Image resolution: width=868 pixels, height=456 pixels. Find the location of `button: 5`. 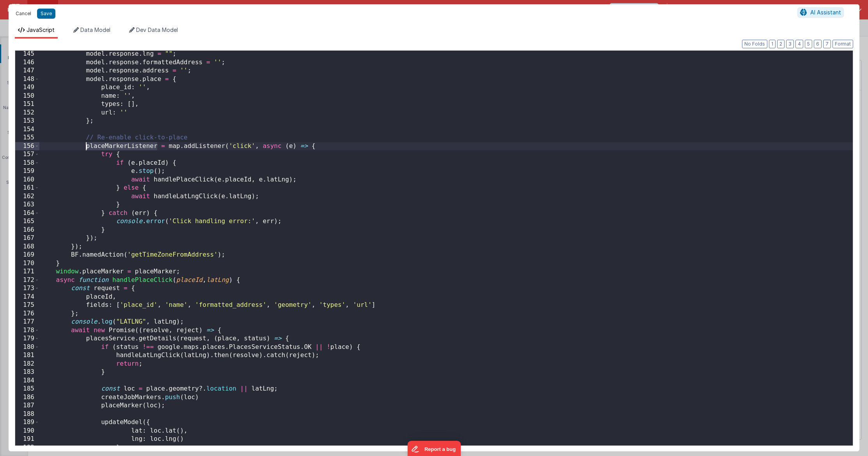

button: 5 is located at coordinates (808, 44).